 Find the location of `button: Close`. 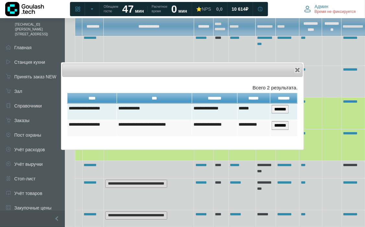

button: Close is located at coordinates (298, 70).